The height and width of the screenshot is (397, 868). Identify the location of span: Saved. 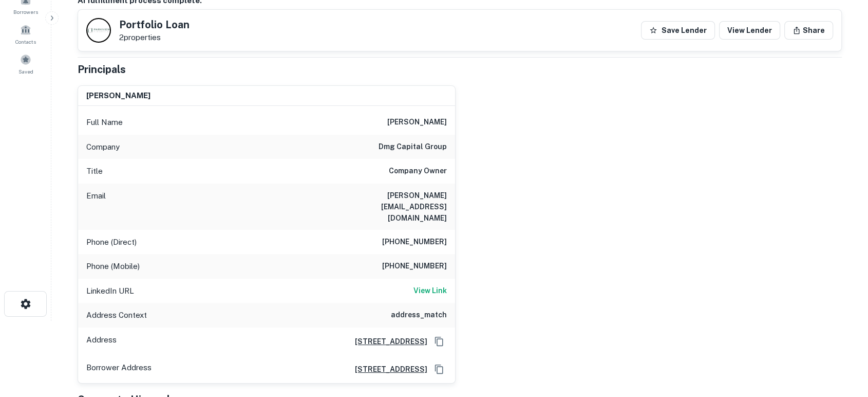
(26, 72).